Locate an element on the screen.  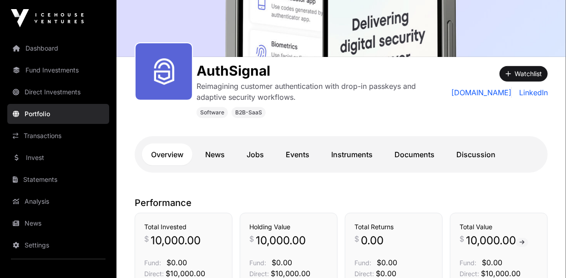
p: Performance is located at coordinates (341, 203).